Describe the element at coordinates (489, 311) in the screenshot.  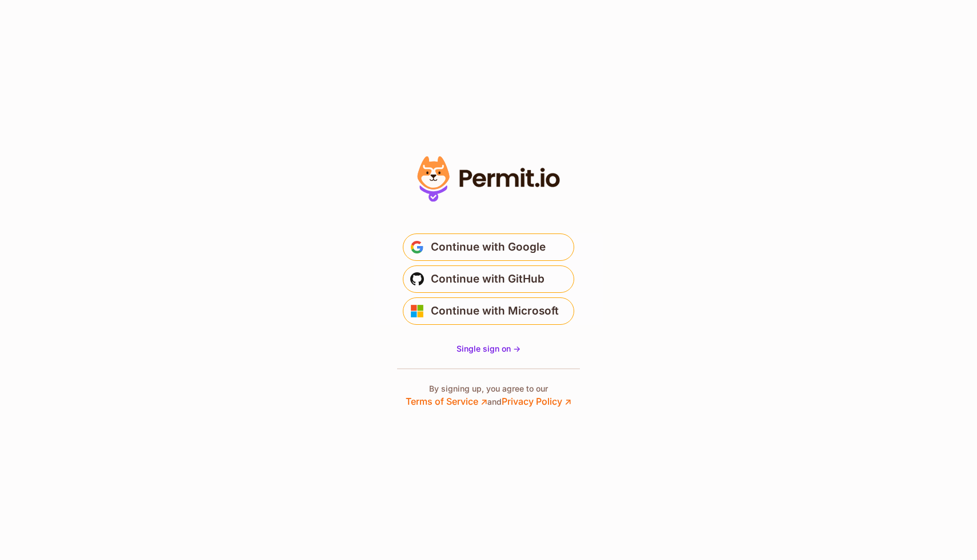
I see `button: Continue with Microsoft` at that location.